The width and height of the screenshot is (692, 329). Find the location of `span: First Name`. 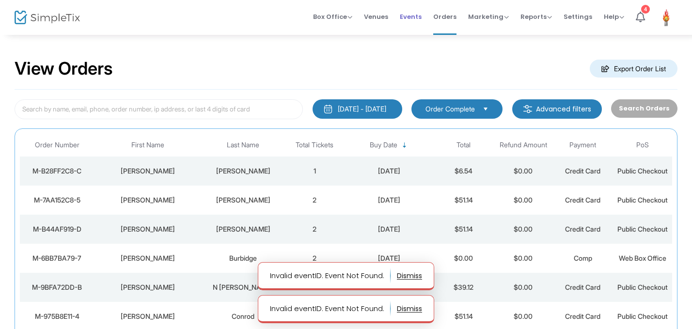

span: First Name is located at coordinates (148, 145).